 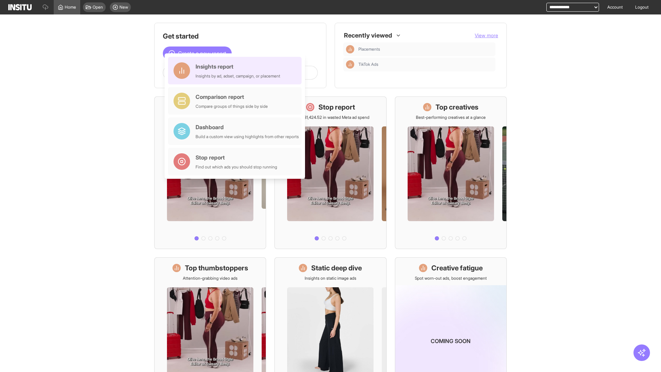 What do you see at coordinates (337, 107) in the screenshot?
I see `h1: Stop report` at bounding box center [337, 107].